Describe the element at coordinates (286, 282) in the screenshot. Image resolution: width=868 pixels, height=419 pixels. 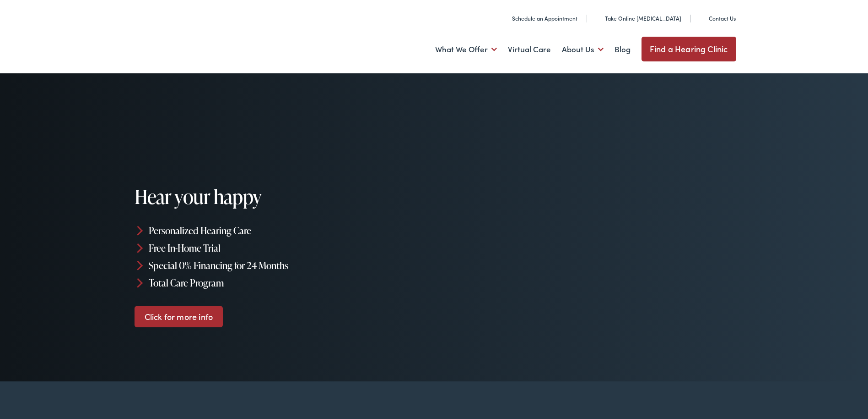
I see `li: Total Care Program` at that location.